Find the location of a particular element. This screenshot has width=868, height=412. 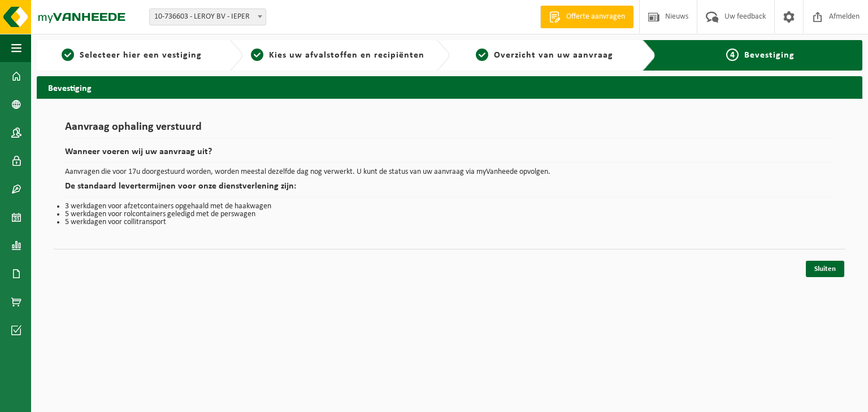

span: Bevestiging is located at coordinates (769, 55).